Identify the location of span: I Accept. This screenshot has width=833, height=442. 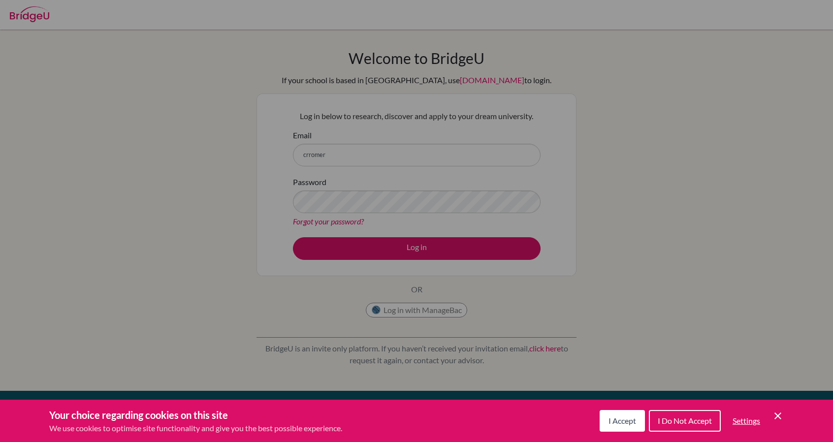
(622, 420).